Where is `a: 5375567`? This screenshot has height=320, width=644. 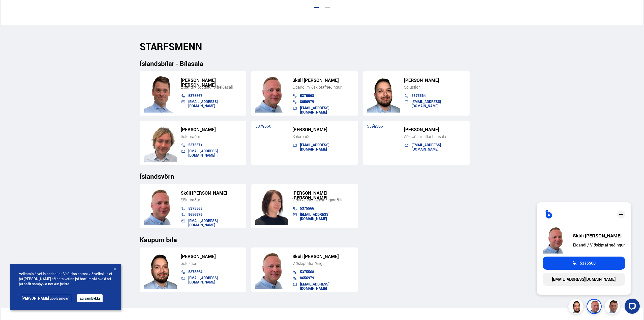 a: 5375567 is located at coordinates (196, 96).